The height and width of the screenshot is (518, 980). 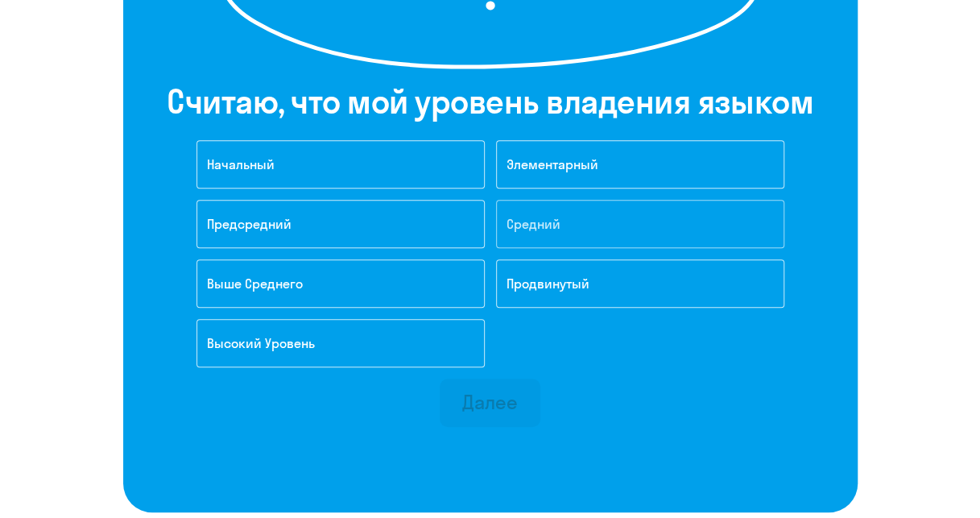 I want to click on button: Предсредний, so click(x=341, y=224).